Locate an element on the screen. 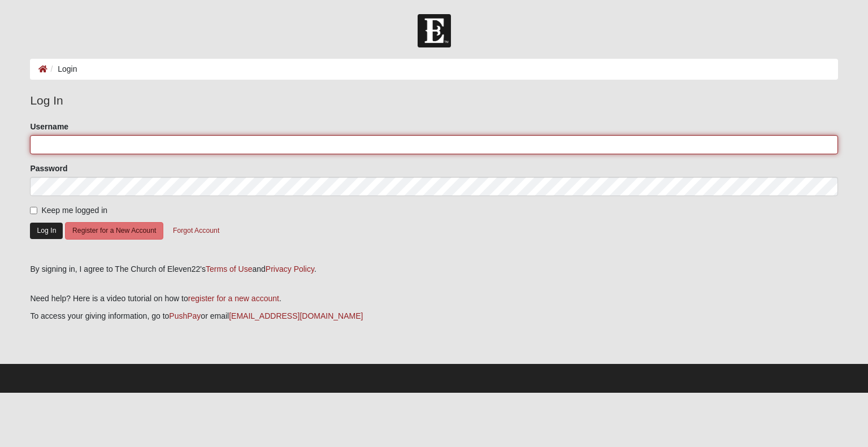 The width and height of the screenshot is (868, 447). label: Username is located at coordinates (49, 127).